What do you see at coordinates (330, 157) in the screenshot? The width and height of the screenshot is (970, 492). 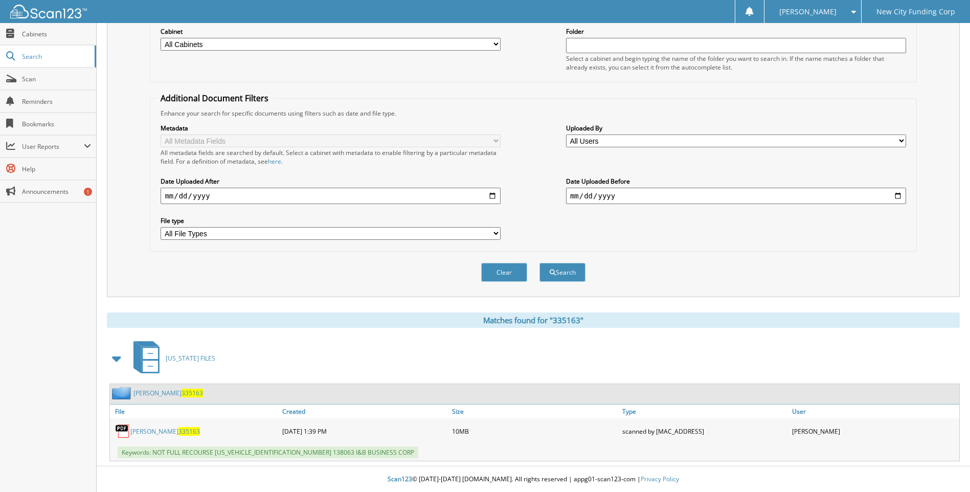 I see `div: All metadata fields are searched by default. Select a cabinet with metadata to enable filtering b...` at bounding box center [330, 157].